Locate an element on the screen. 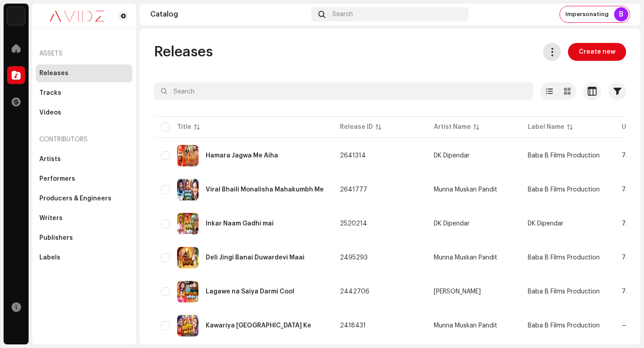  re-m-nav-item: Artists is located at coordinates (84, 159).